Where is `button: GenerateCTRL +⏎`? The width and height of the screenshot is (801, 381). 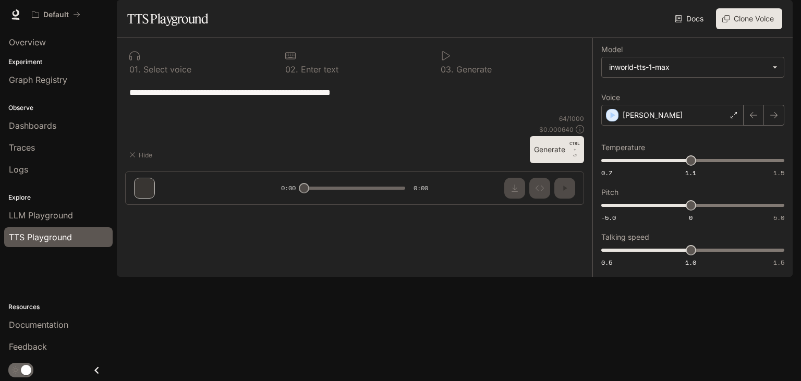 button: GenerateCTRL +⏎ is located at coordinates (557, 150).